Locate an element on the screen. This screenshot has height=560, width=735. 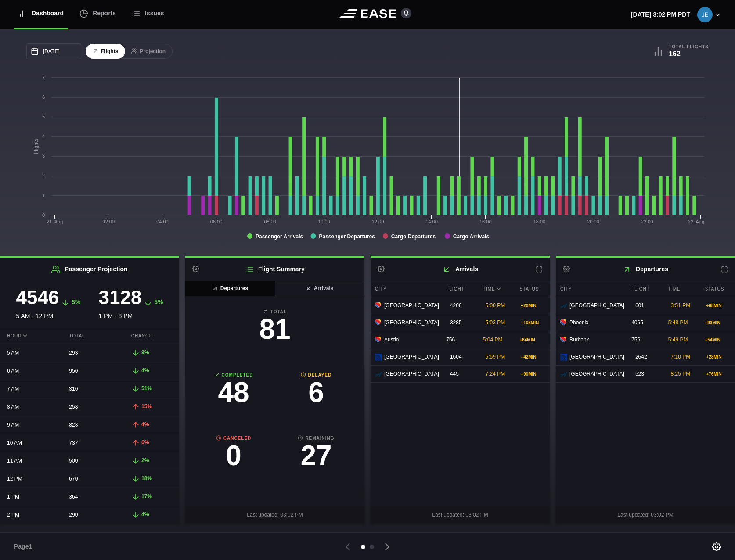
h3: 3128 is located at coordinates (120, 297).